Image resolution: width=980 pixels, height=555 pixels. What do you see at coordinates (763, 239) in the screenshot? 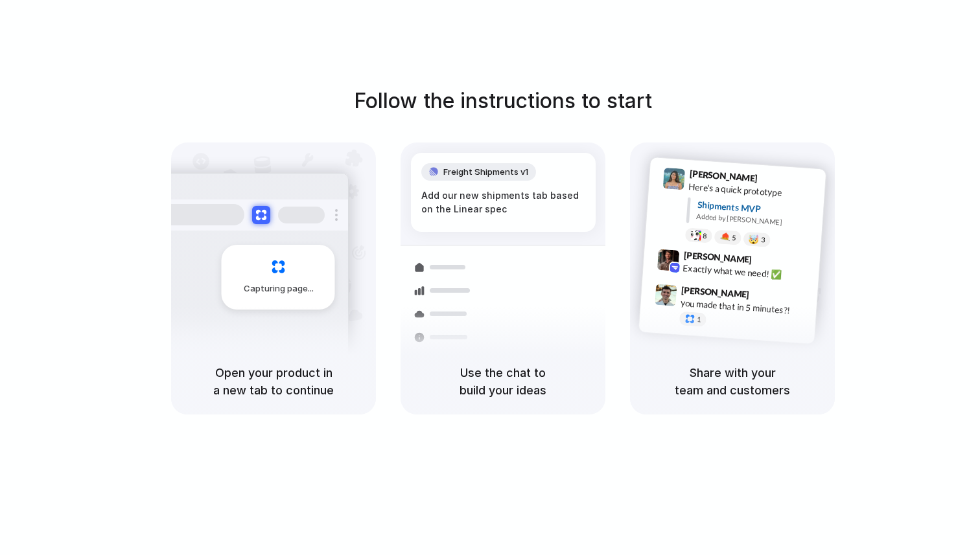
I see `span: 3` at bounding box center [763, 239].